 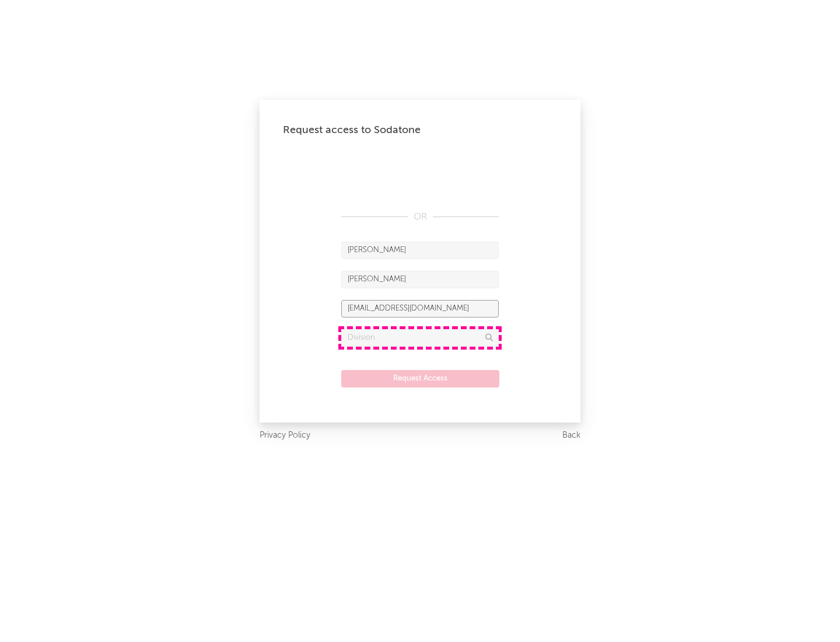 I want to click on div: OR, so click(x=420, y=217).